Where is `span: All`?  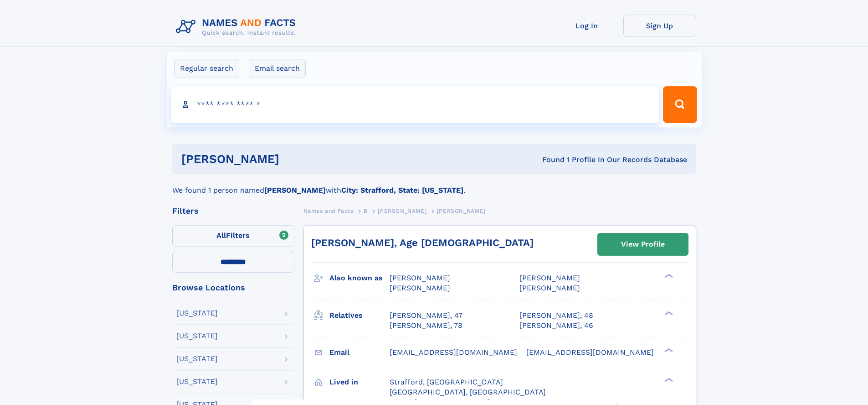 span: All is located at coordinates (221, 235).